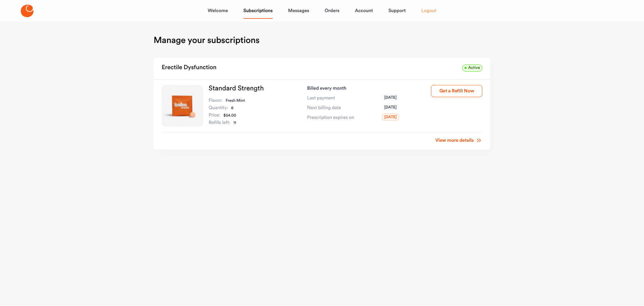 This screenshot has width=644, height=306. Describe the element at coordinates (258, 11) in the screenshot. I see `a: Subscriptions` at that location.